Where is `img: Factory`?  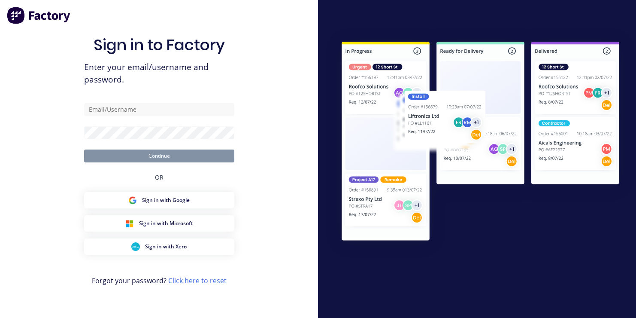 img: Factory is located at coordinates (39, 15).